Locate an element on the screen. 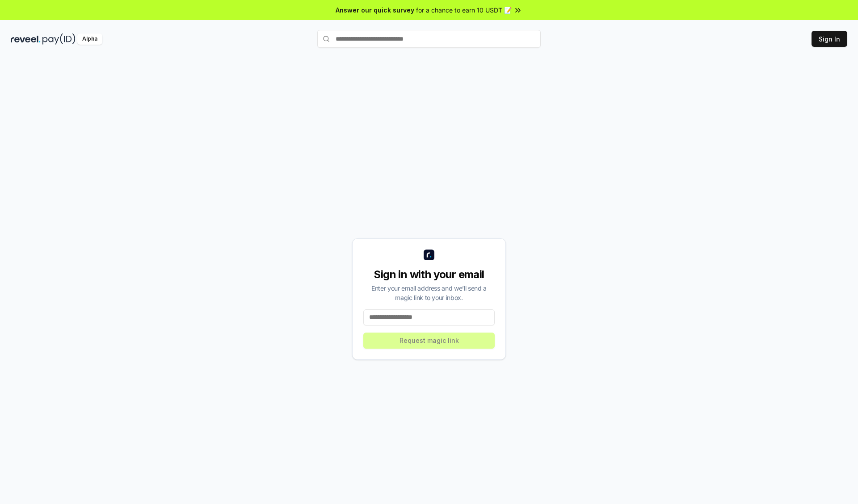 The height and width of the screenshot is (504, 858). div: Alpha is located at coordinates (90, 39).